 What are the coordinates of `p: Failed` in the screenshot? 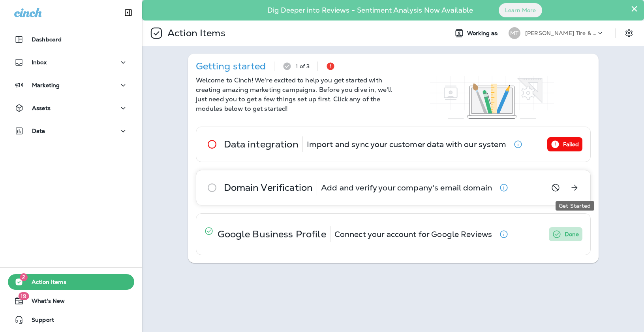 It's located at (571, 144).